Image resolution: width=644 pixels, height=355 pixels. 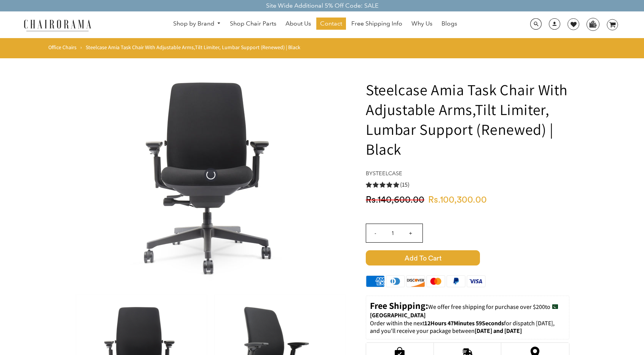 I want to click on div: 5.0 rating (15 votes), so click(x=467, y=184).